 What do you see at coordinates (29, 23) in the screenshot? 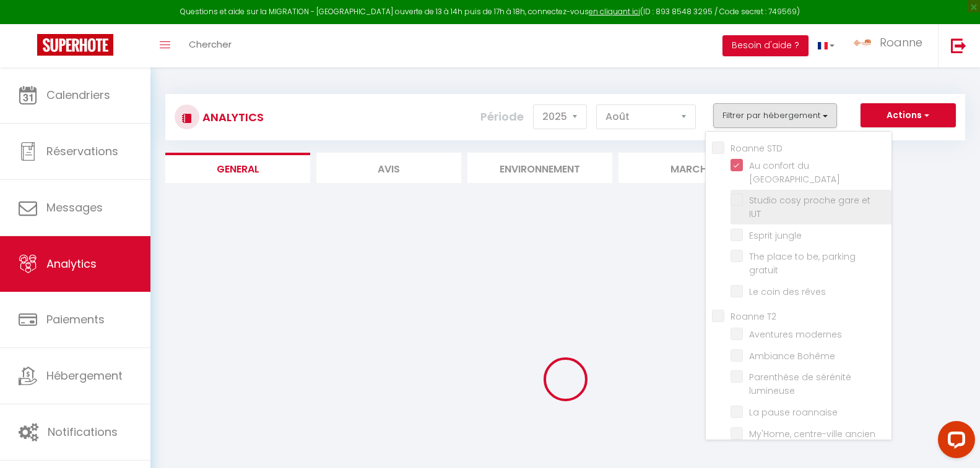
I see `button: Open LiveChat chat widget` at bounding box center [29, 23].